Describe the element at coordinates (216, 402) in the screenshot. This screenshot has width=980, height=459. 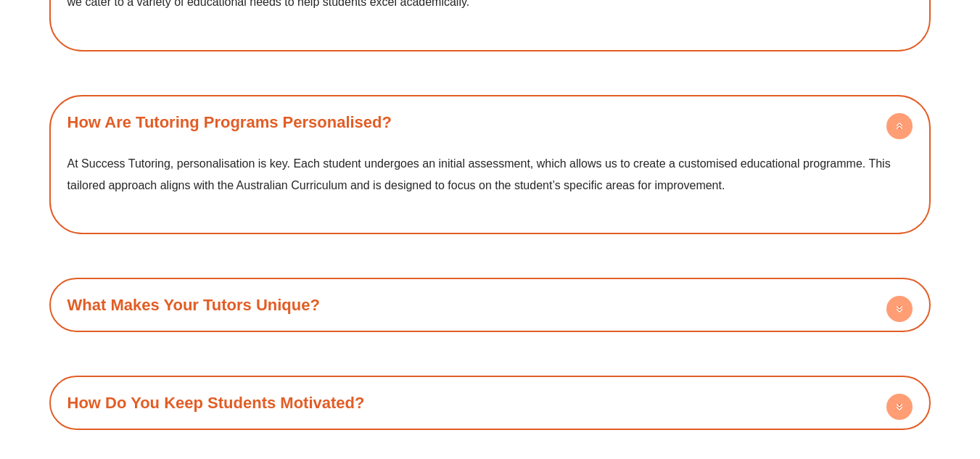
I see `a: How Do You Keep Students Motivated?` at that location.